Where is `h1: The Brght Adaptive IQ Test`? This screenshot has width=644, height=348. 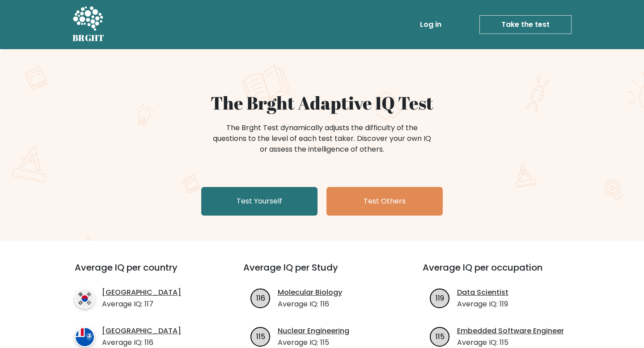
h1: The Brght Adaptive IQ Test is located at coordinates (322, 103).